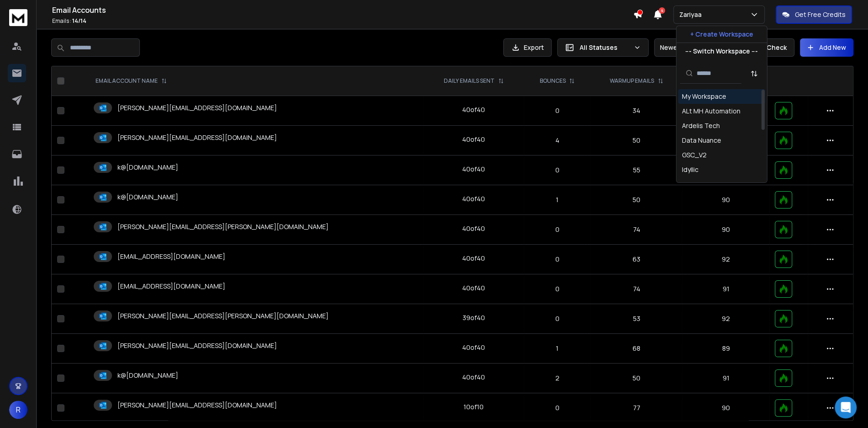 Image resolution: width=868 pixels, height=428 pixels. What do you see at coordinates (343, 10) in the screenshot?
I see `h1: Email Accounts` at bounding box center [343, 10].